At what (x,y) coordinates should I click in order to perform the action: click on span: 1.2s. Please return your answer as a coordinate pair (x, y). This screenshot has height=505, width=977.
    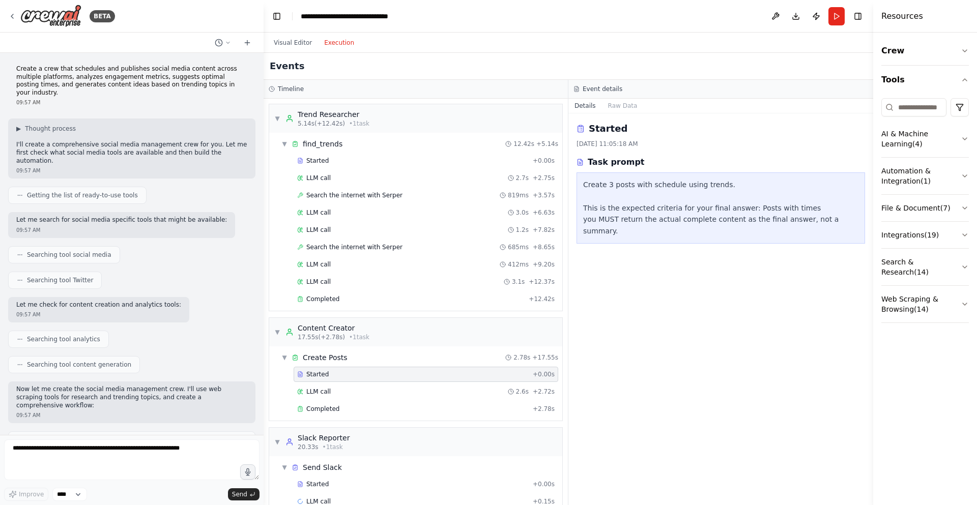
    Looking at the image, I should click on (522, 230).